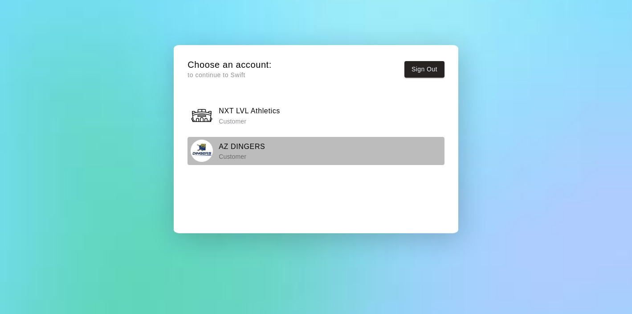  What do you see at coordinates (316, 151) in the screenshot?
I see `button: AZ DINGERSAZ DINGERS Customer` at bounding box center [316, 151].